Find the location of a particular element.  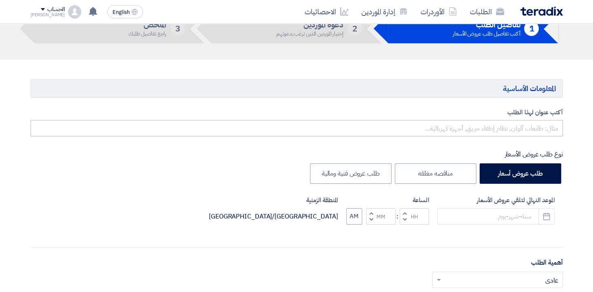

div: 2 is located at coordinates (355, 29).